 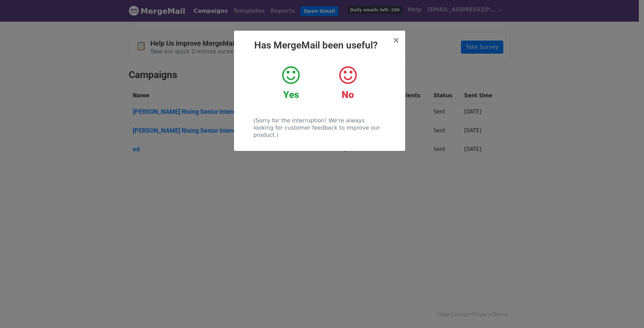 What do you see at coordinates (348, 95) in the screenshot?
I see `strong: No` at bounding box center [348, 95].